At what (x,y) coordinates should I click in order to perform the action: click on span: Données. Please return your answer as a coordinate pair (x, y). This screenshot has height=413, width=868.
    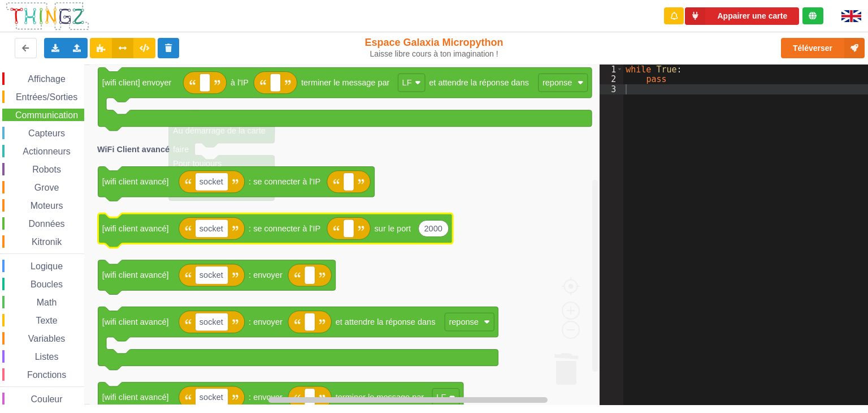
    Looking at the image, I should click on (47, 224).